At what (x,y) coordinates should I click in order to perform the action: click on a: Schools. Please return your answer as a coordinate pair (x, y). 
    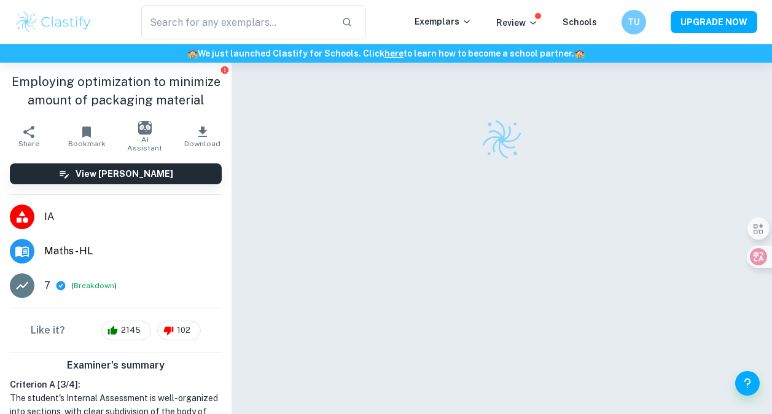
    Looking at the image, I should click on (580, 22).